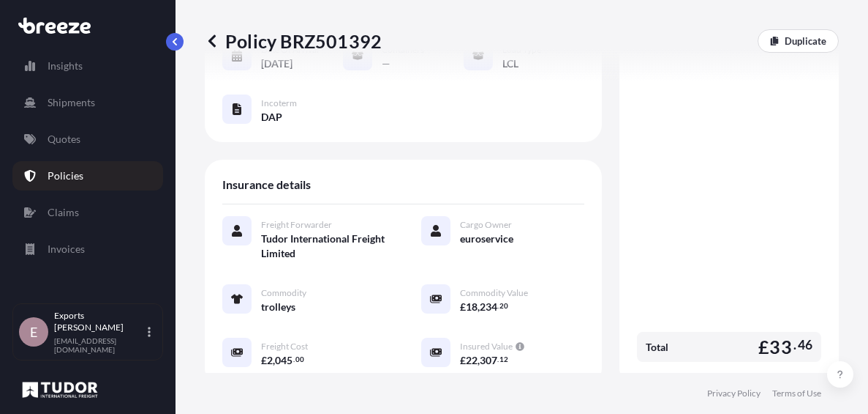  I want to click on span: Incoterm, so click(279, 103).